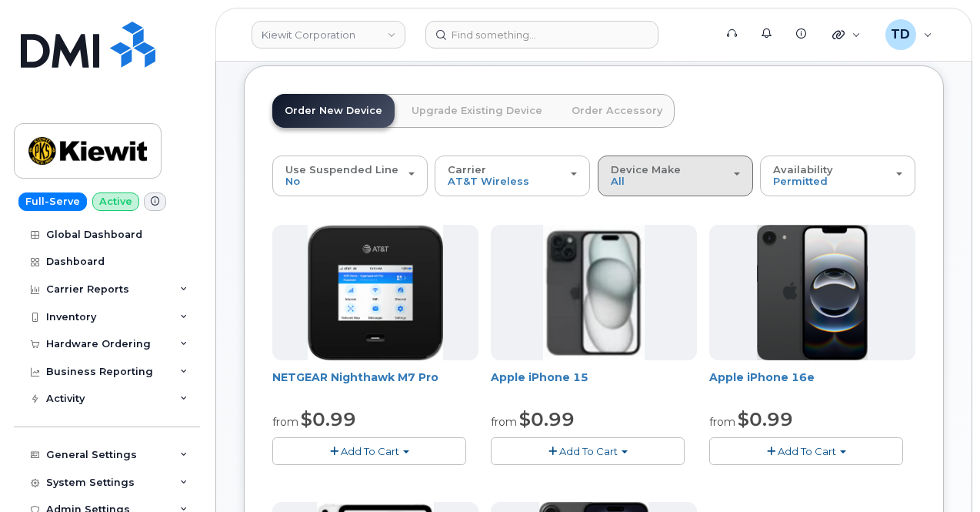 This screenshot has width=980, height=512. Describe the element at coordinates (617, 111) in the screenshot. I see `a: Order Accessory` at that location.